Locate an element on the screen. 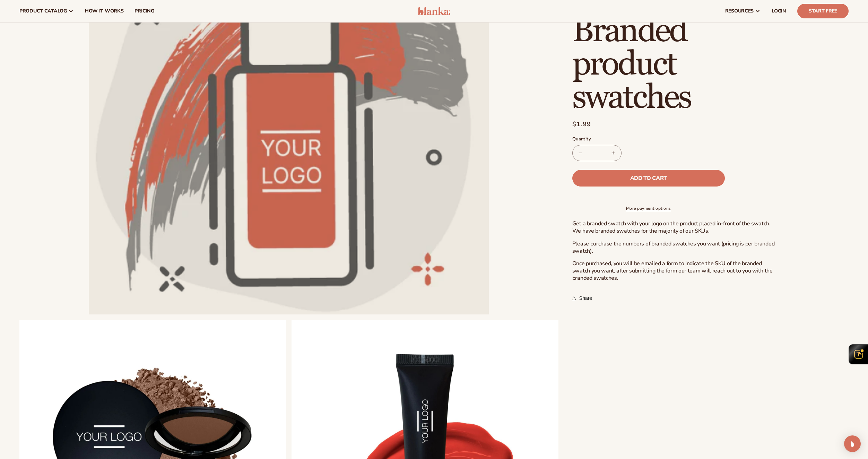 The width and height of the screenshot is (868, 459). span: pricing is located at coordinates (144, 11).